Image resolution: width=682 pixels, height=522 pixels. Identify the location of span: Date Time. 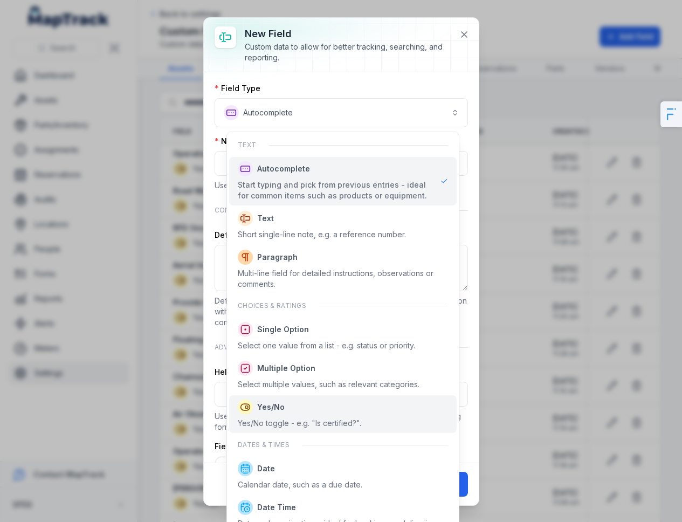
(277, 507).